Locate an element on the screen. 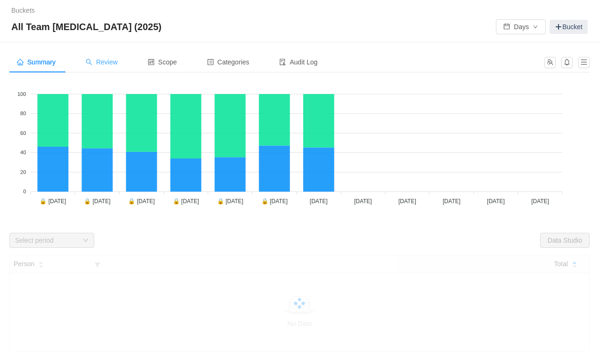  i: icon: control is located at coordinates (151, 62).